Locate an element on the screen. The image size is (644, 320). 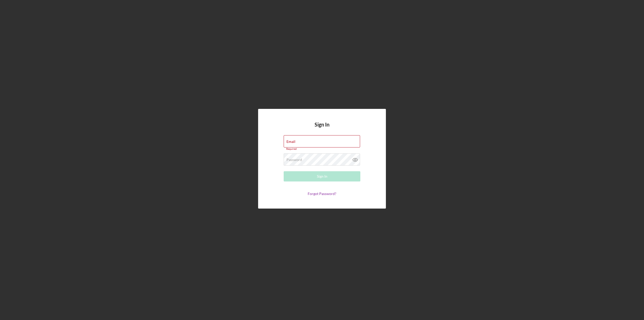
h4: Sign In is located at coordinates (322, 128).